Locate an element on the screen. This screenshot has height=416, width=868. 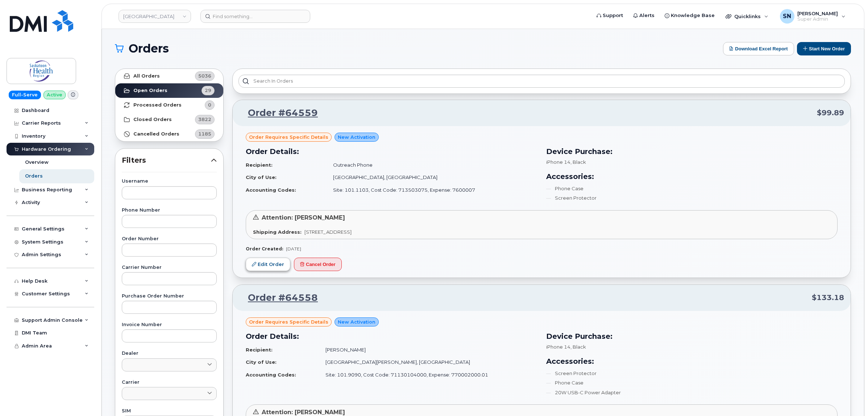
label: Phone Number is located at coordinates (169, 210).